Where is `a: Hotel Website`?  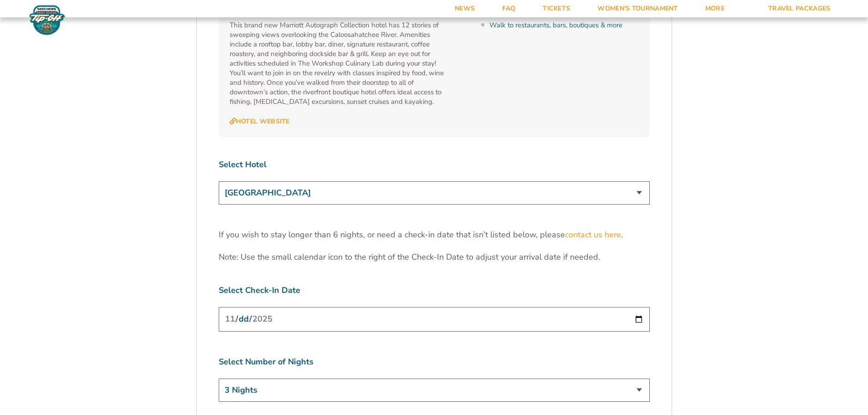 a: Hotel Website is located at coordinates (260, 121).